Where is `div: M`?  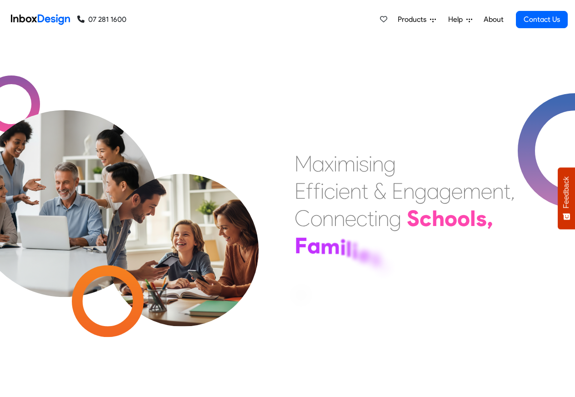 div: M is located at coordinates (303, 164).